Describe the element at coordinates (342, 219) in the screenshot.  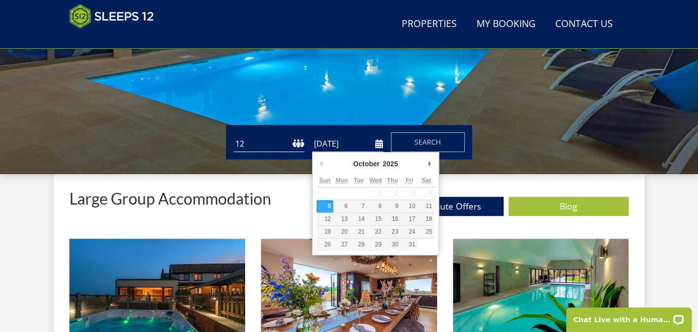
I see `button: 13` at that location.